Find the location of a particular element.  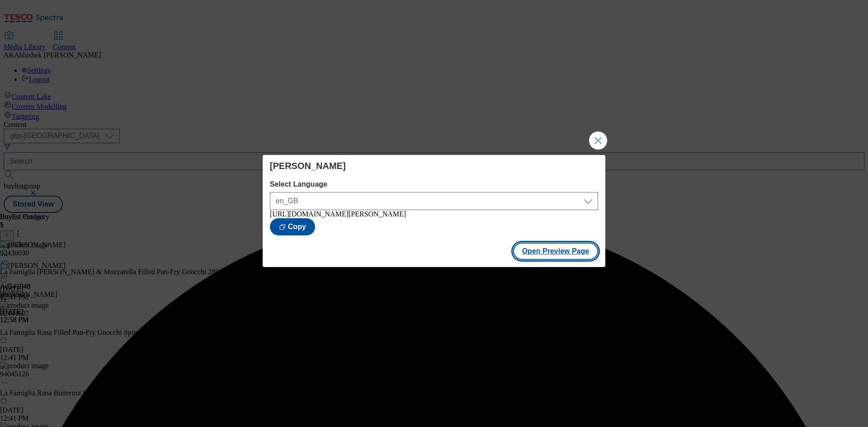

label: Select Language is located at coordinates (434, 184).